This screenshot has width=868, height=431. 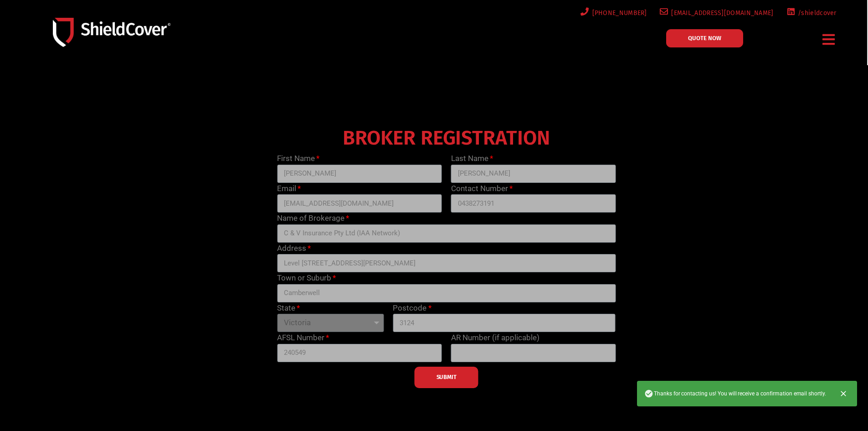 I want to click on a: QUOTE NOW, so click(x=704, y=38).